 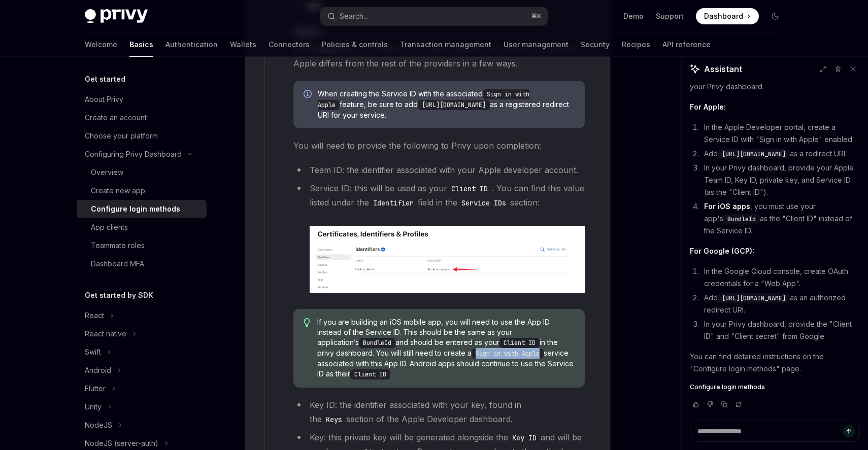 I want to click on li: In the Google Cloud console, create OAuth credentials for a "Web App"., so click(x=780, y=278).